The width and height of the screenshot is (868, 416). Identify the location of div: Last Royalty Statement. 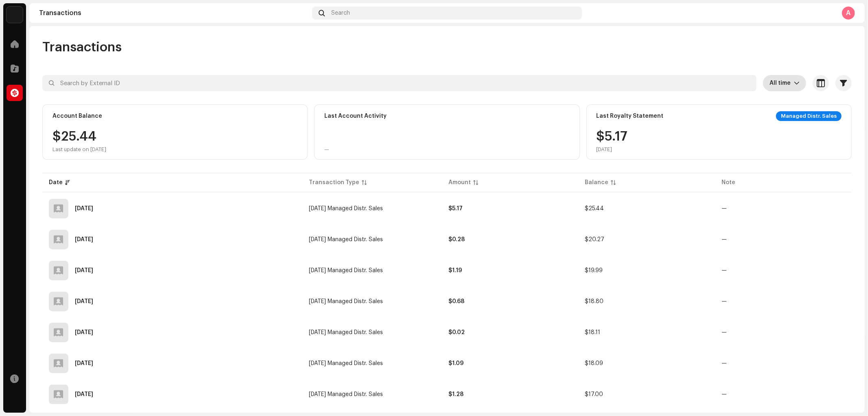
(630, 116).